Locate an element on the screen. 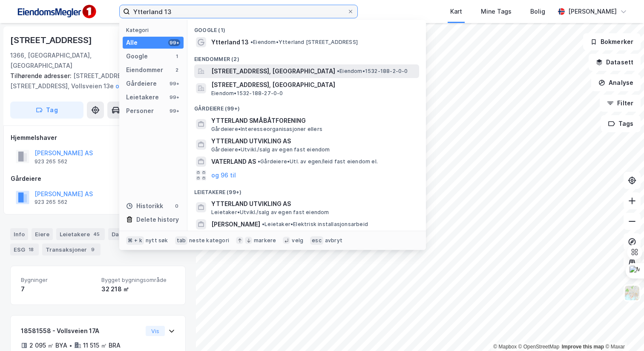  div: 11 515 ㎡ BRA is located at coordinates (102, 346).